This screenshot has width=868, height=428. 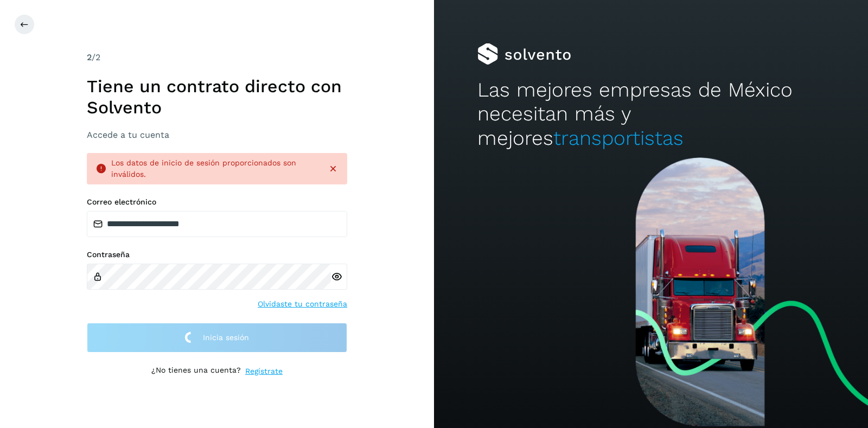 What do you see at coordinates (217, 202) in the screenshot?
I see `label: Correo electrónico` at bounding box center [217, 202].